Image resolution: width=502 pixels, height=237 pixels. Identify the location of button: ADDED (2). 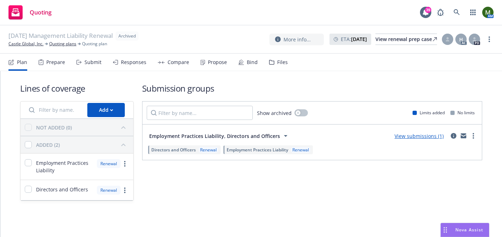
(82, 145).